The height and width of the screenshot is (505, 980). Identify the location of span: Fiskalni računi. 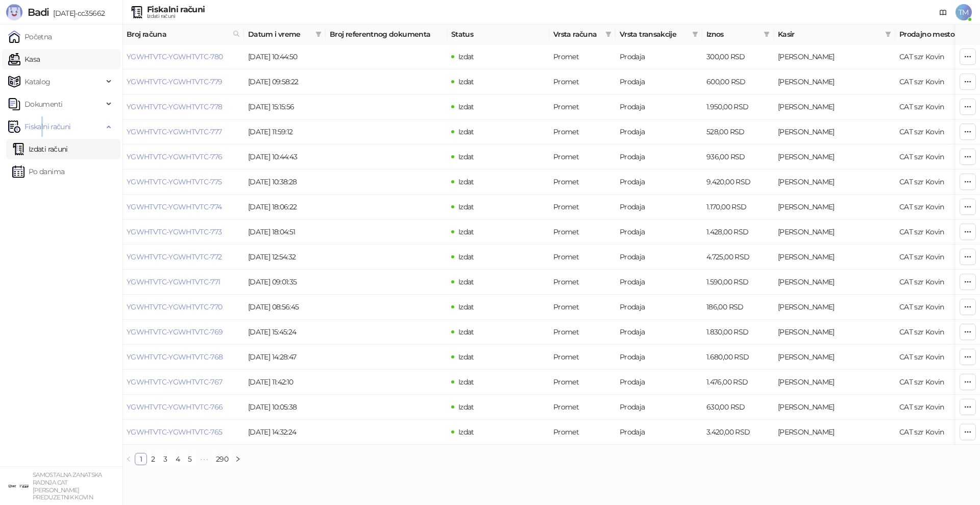
(48, 126).